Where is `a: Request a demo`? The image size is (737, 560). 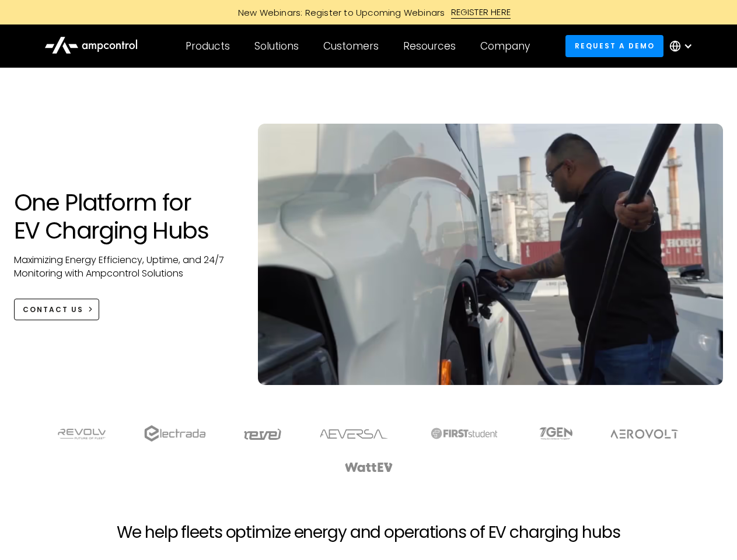
a: Request a demo is located at coordinates (615, 45).